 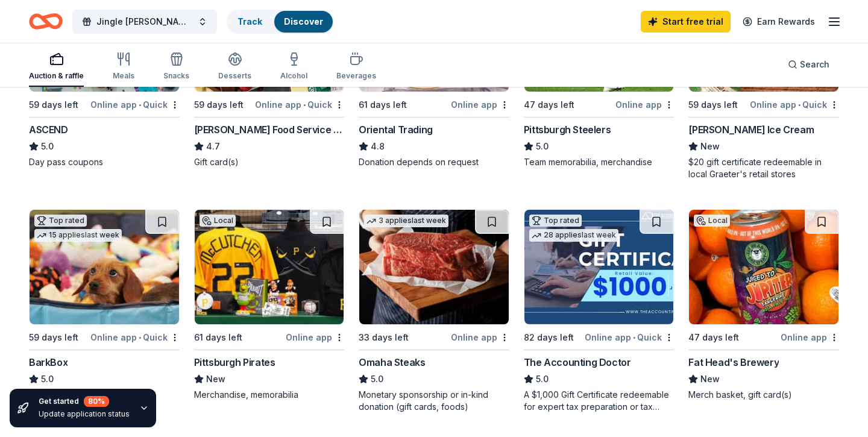 What do you see at coordinates (814, 65) in the screenshot?
I see `span: Search` at bounding box center [814, 65].